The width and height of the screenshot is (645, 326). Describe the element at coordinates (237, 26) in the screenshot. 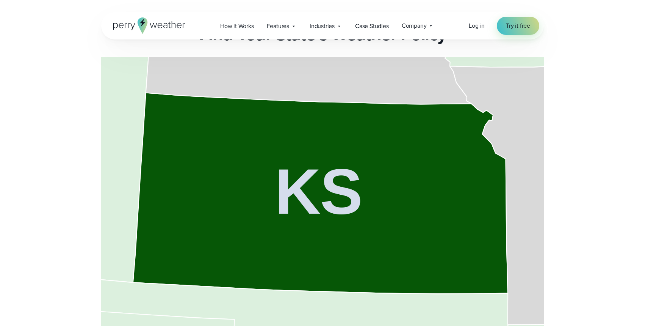

I see `a: How it Works` at that location.